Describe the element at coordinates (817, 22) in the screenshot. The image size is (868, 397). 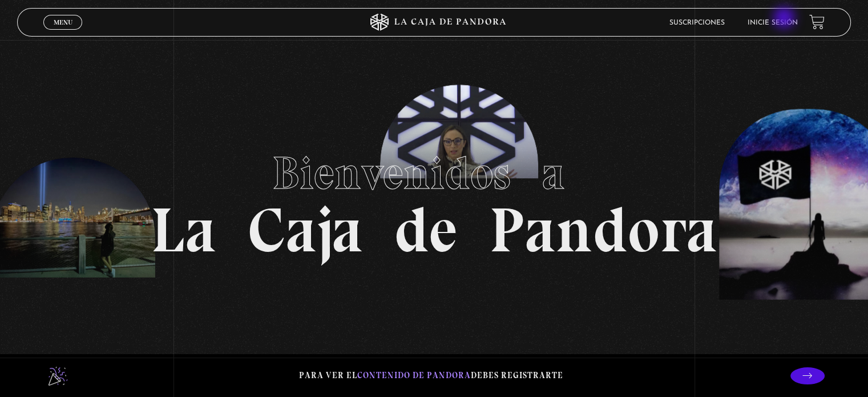
I see `a: View your shopping cart` at that location.